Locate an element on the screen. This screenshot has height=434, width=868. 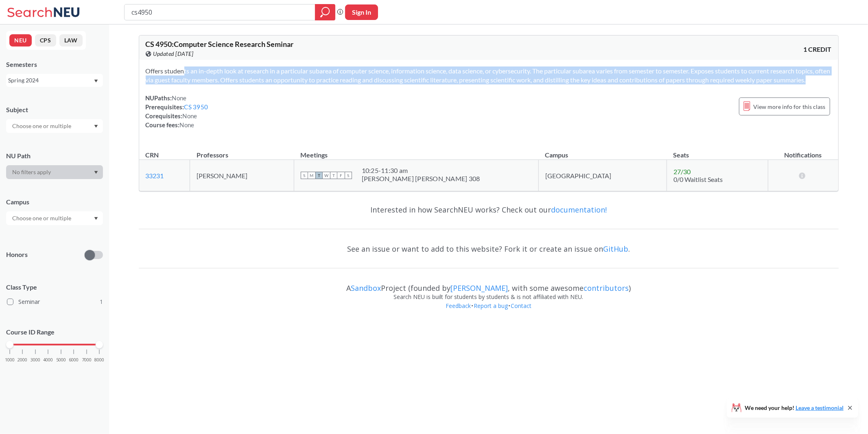
button: CPS is located at coordinates (46, 41).